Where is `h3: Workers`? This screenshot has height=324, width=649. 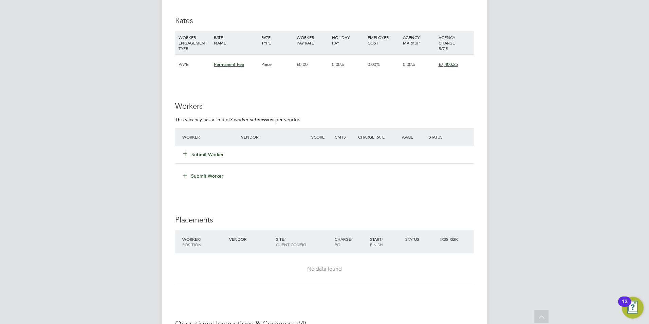
h3: Workers is located at coordinates (325, 106).